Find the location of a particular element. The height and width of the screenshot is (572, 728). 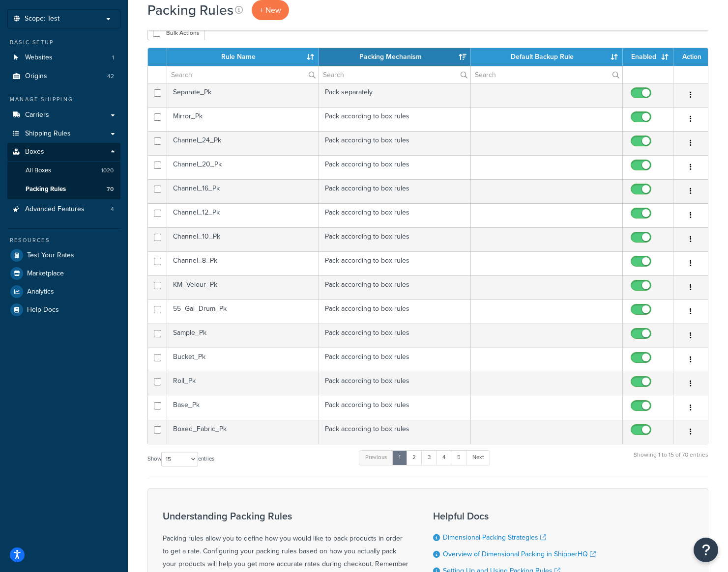

a: Analytics is located at coordinates (64, 292).